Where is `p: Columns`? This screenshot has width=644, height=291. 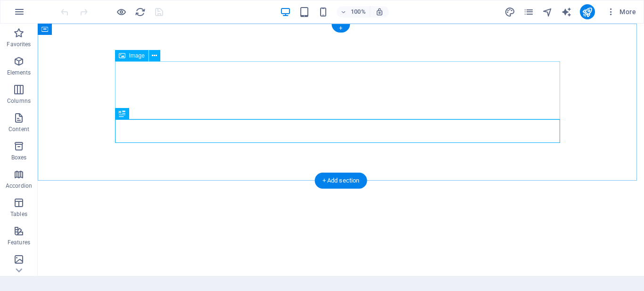 p: Columns is located at coordinates (19, 101).